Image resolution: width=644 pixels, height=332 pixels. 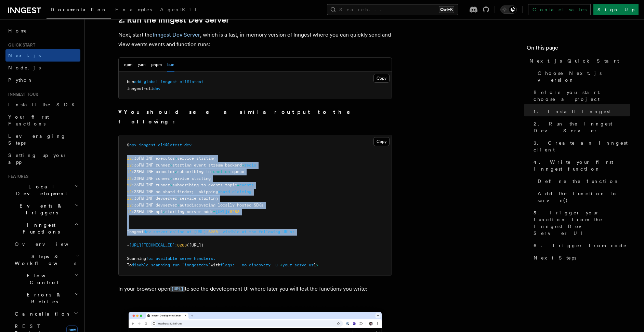 What do you see at coordinates (137, 258) in the screenshot?
I see `span: Scanning` at bounding box center [137, 258].